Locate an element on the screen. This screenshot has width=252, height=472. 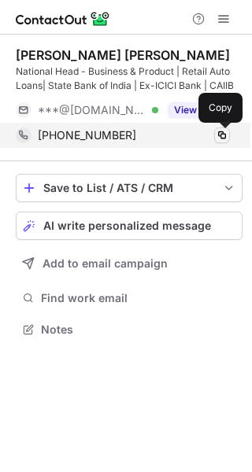
button: Notes is located at coordinates (129, 330).